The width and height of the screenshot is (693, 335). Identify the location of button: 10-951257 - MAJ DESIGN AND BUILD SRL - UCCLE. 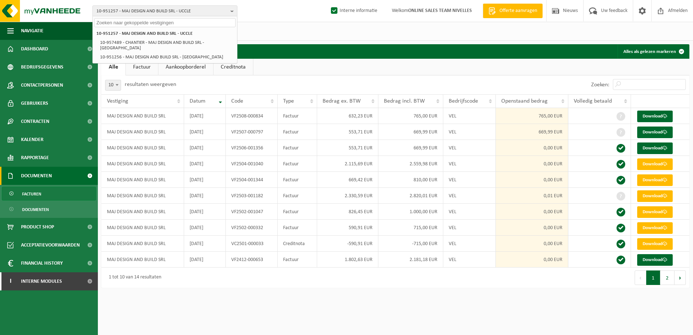
(165, 11).